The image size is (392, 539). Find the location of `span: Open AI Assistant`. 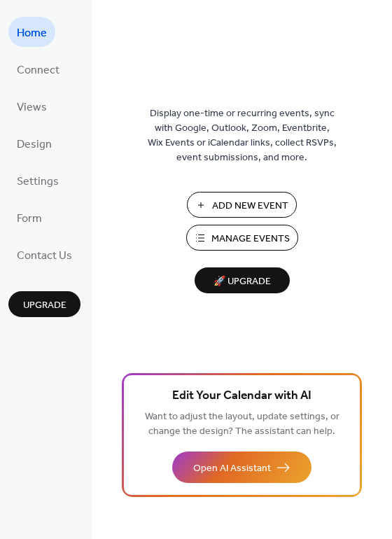

span: Open AI Assistant is located at coordinates (232, 469).